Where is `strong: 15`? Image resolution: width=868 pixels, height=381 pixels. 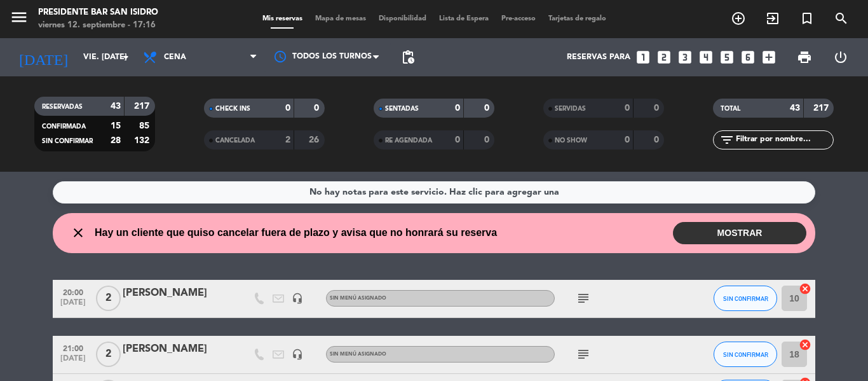 strong: 15 is located at coordinates (116, 126).